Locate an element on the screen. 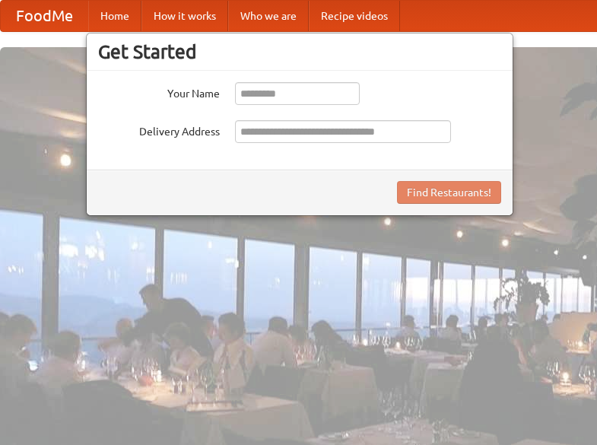 The image size is (597, 445). a: Recipe videos is located at coordinates (355, 16).